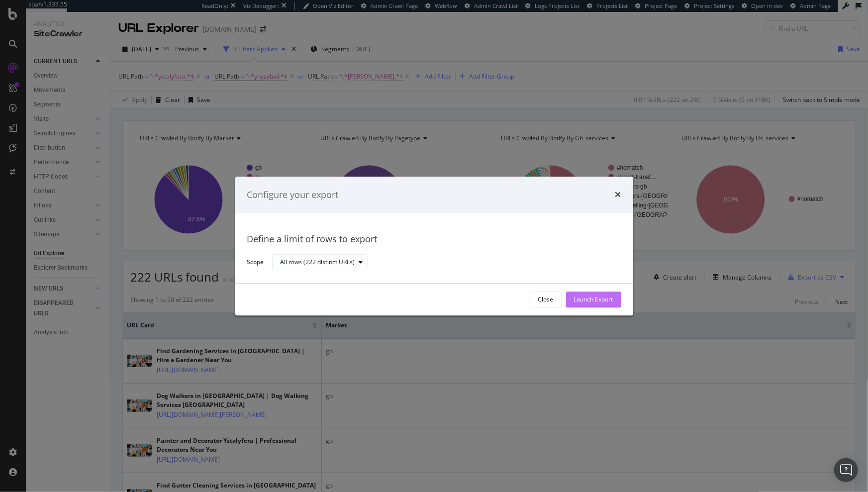 The width and height of the screenshot is (868, 492). Describe the element at coordinates (293, 195) in the screenshot. I see `div: Configure your export` at that location.